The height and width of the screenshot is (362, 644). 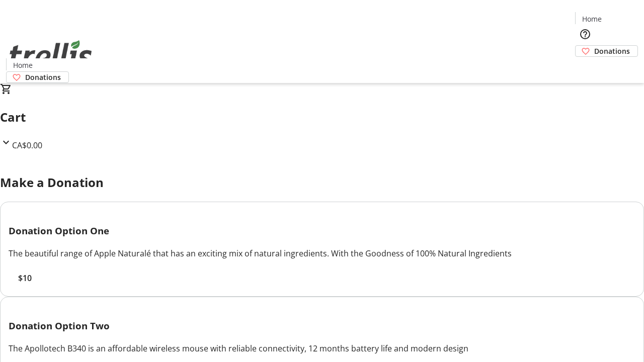 What do you see at coordinates (27, 145) in the screenshot?
I see `span: CA$0.00` at bounding box center [27, 145].